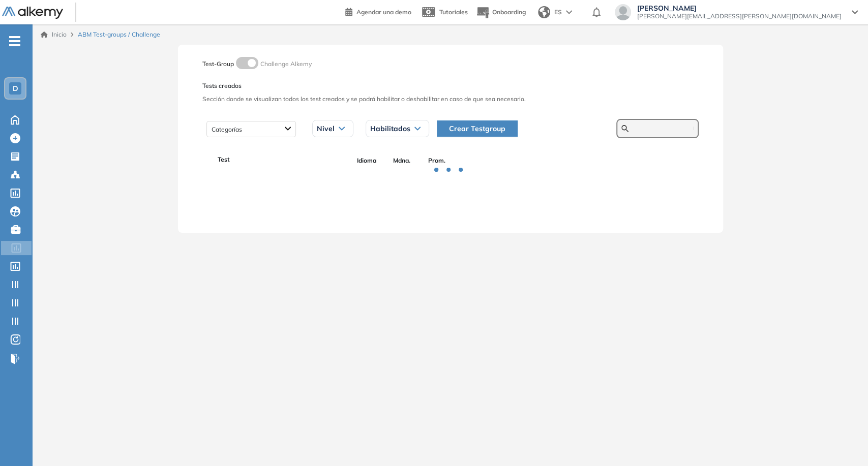  What do you see at coordinates (477, 128) in the screenshot?
I see `span: Crear Testgroup` at bounding box center [477, 128].